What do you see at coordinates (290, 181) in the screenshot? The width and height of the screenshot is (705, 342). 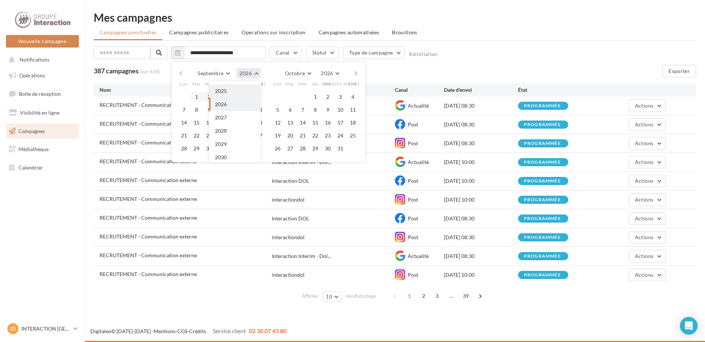 I see `div: Interaction DOL` at bounding box center [290, 181].